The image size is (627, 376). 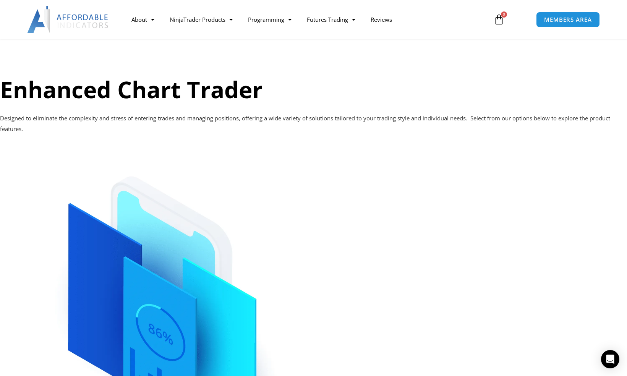 I want to click on a: Futures Trading, so click(x=331, y=19).